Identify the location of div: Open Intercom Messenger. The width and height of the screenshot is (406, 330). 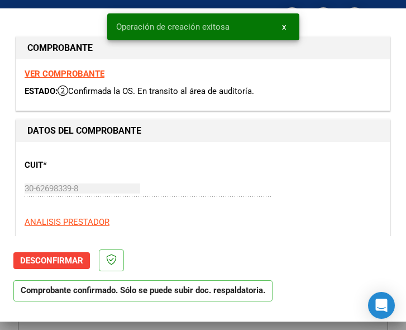
(382, 305).